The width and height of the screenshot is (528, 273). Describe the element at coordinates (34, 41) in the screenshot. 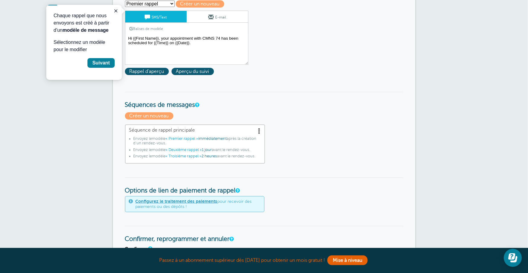

I see `font: Sélectionnez un modèle pour le modifier` at that location.